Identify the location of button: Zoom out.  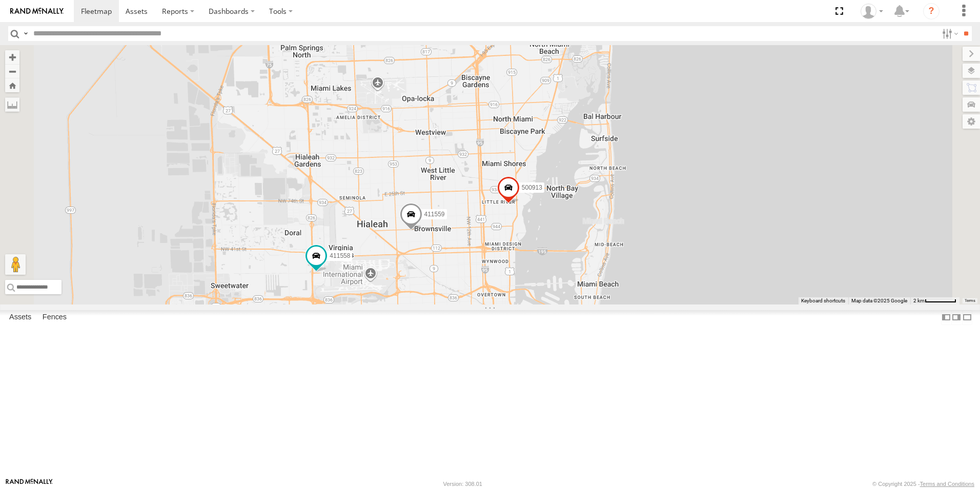
(12, 72).